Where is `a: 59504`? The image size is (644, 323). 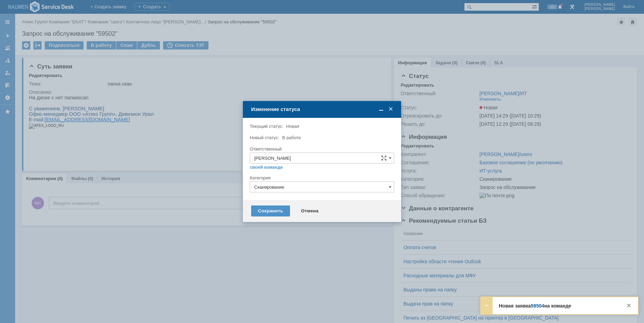 a: 59504 is located at coordinates (537, 306).